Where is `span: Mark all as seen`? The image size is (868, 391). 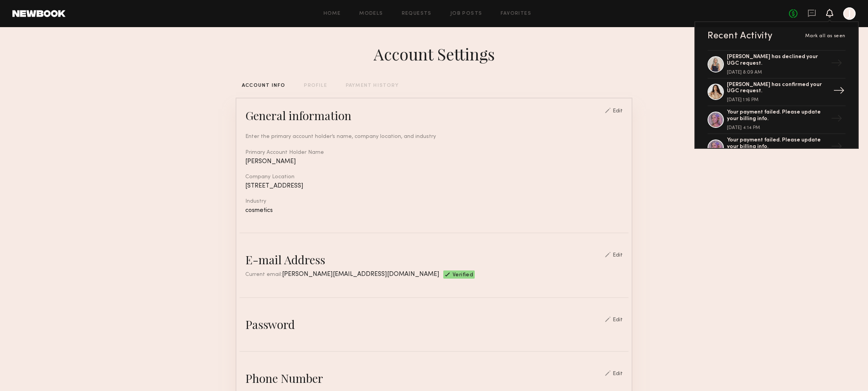 span: Mark all as seen is located at coordinates (825, 36).